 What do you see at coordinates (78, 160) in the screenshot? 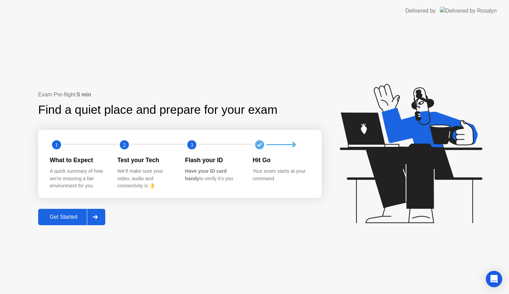
I see `div: What to Expect` at bounding box center [78, 160].